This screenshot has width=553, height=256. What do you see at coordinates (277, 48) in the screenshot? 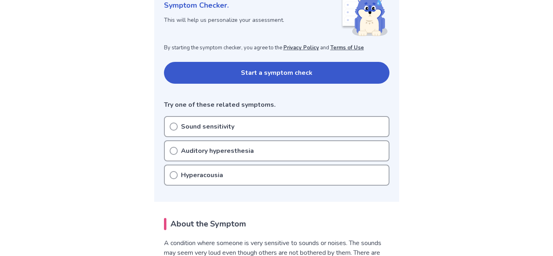
I see `p: By starting the symptom checker, you agree to the and` at bounding box center [277, 48].